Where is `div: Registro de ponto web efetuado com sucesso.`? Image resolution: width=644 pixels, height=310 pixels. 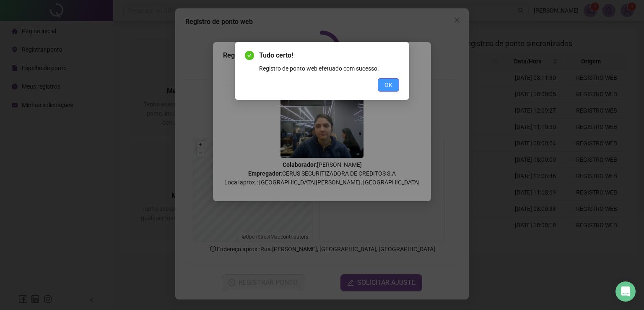 div: Registro de ponto web efetuado com sucesso. is located at coordinates (329, 69).